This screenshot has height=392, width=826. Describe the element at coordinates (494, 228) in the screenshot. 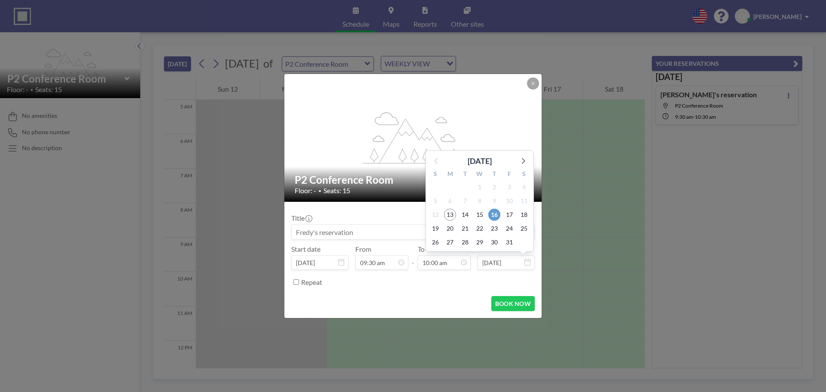

I see `span: Thursday, October 23, 2025` at that location.